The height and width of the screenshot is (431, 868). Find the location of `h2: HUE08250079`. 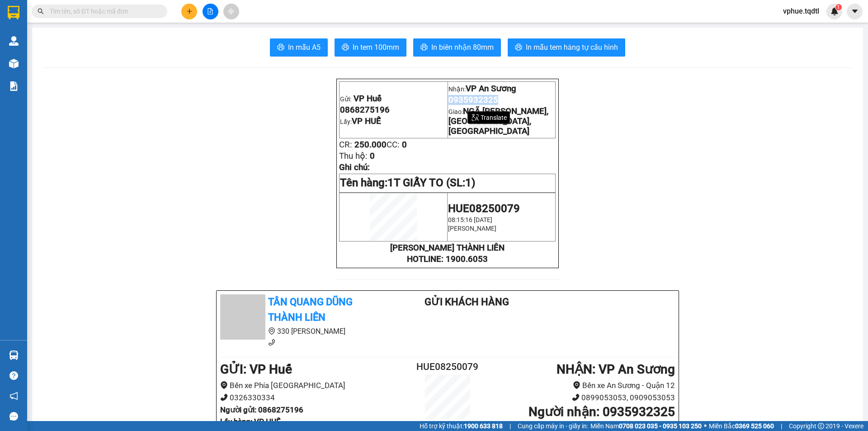

h2: HUE08250079 is located at coordinates (448, 367).